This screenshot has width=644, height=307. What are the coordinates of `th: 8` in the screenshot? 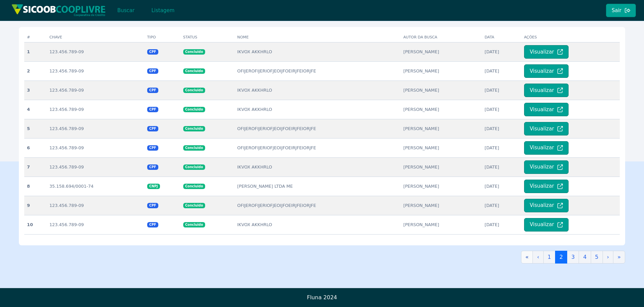 It's located at (35, 186).